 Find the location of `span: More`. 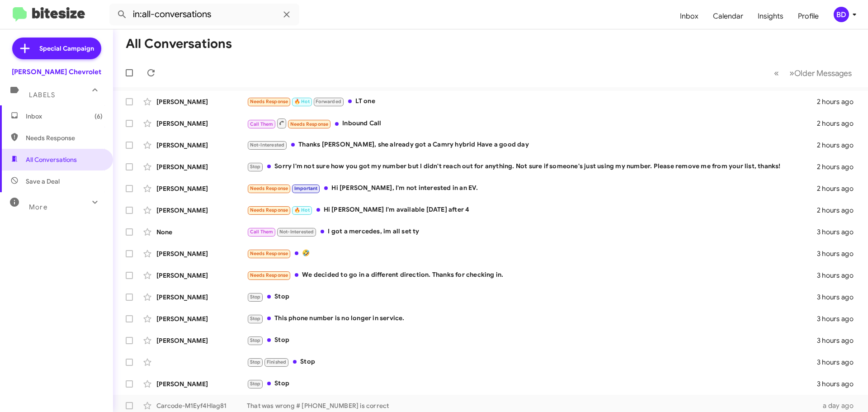

span: More is located at coordinates (38, 207).